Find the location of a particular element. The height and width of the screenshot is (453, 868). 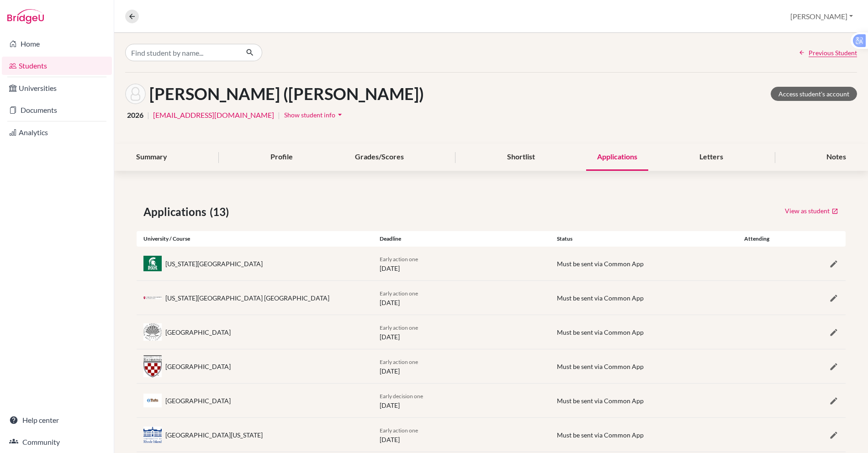

img: us_msu_ktofmbki.jpeg is located at coordinates (153, 263).